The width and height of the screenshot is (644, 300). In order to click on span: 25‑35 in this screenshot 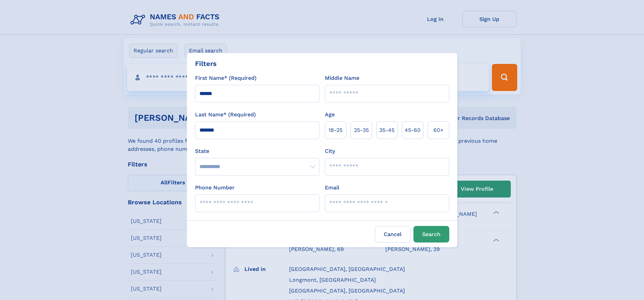, I will do `click(361, 130)`.